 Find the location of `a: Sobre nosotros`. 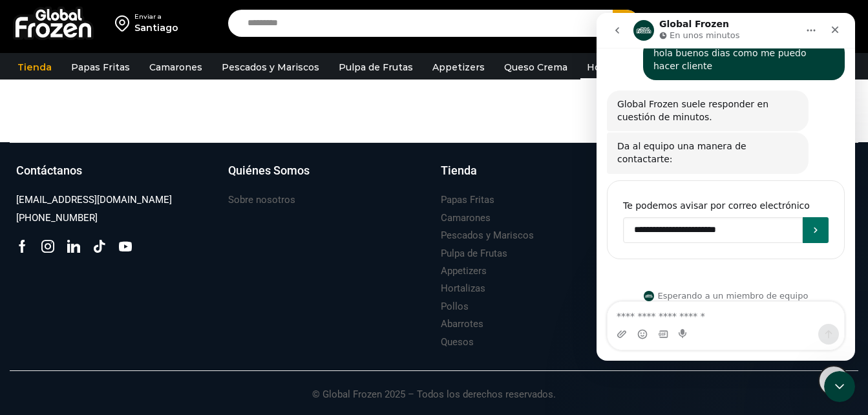

a: Sobre nosotros is located at coordinates (261, 200).